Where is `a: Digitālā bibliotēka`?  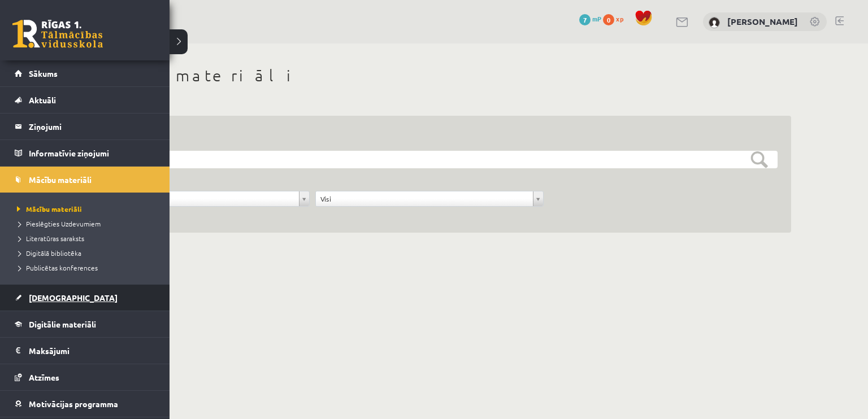 a: Digitālā bibliotēka is located at coordinates (86, 253).